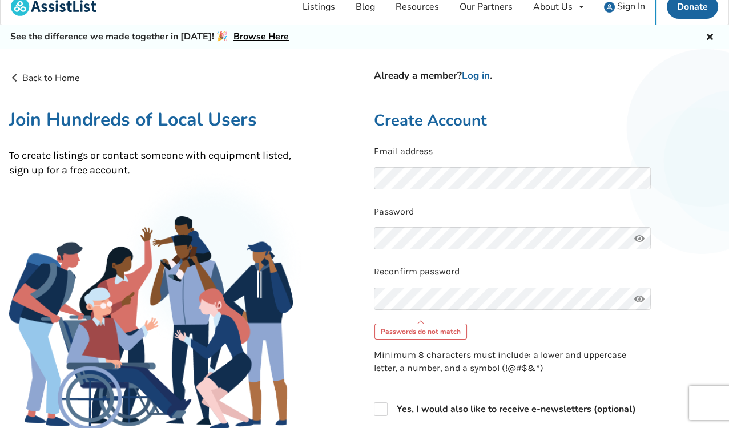 The width and height of the screenshot is (729, 428). Describe the element at coordinates (45, 78) in the screenshot. I see `a: Back to Home` at that location.